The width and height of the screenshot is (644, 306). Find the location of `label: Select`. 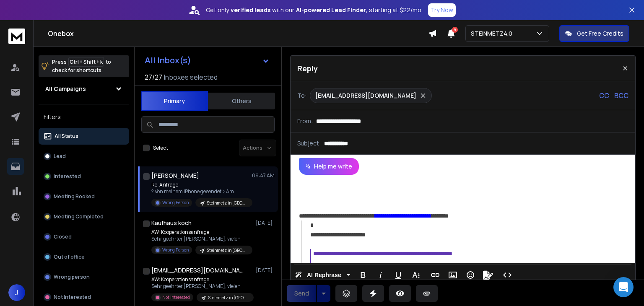

label: Select is located at coordinates (160, 148).